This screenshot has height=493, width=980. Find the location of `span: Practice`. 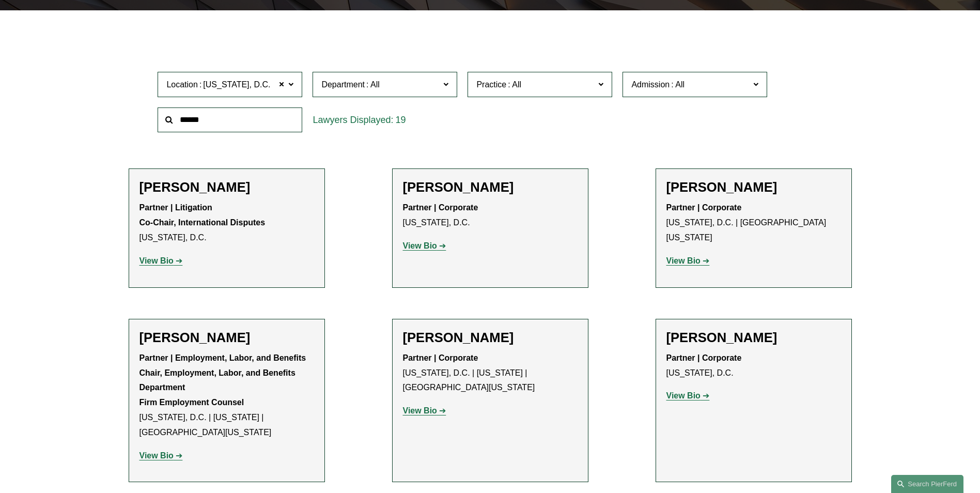

span: Practice is located at coordinates (491, 84).